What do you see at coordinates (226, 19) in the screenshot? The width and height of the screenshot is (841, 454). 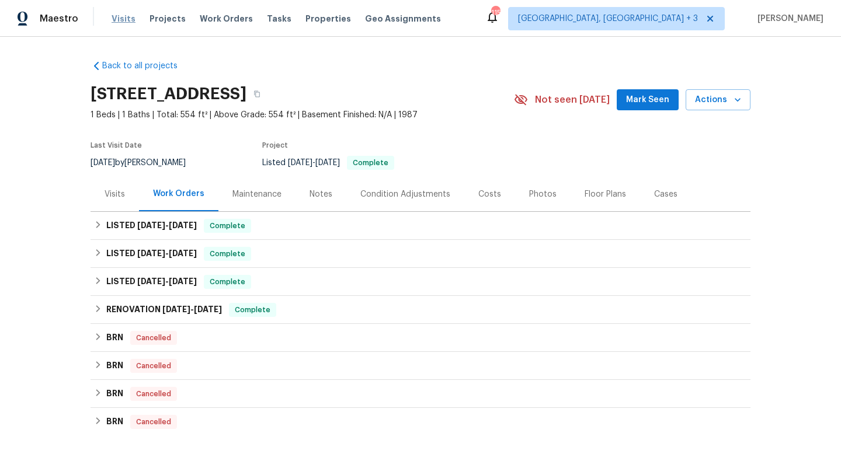 I see `span: Work Orders` at bounding box center [226, 19].